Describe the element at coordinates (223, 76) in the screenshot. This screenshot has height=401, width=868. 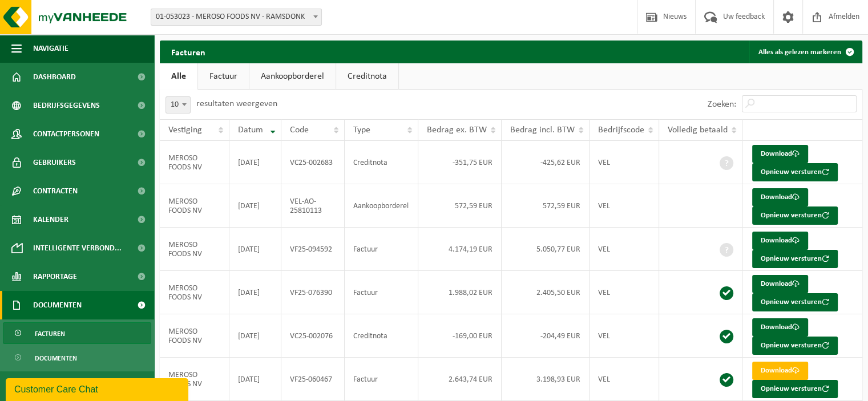
I see `a: Factuur` at that location.